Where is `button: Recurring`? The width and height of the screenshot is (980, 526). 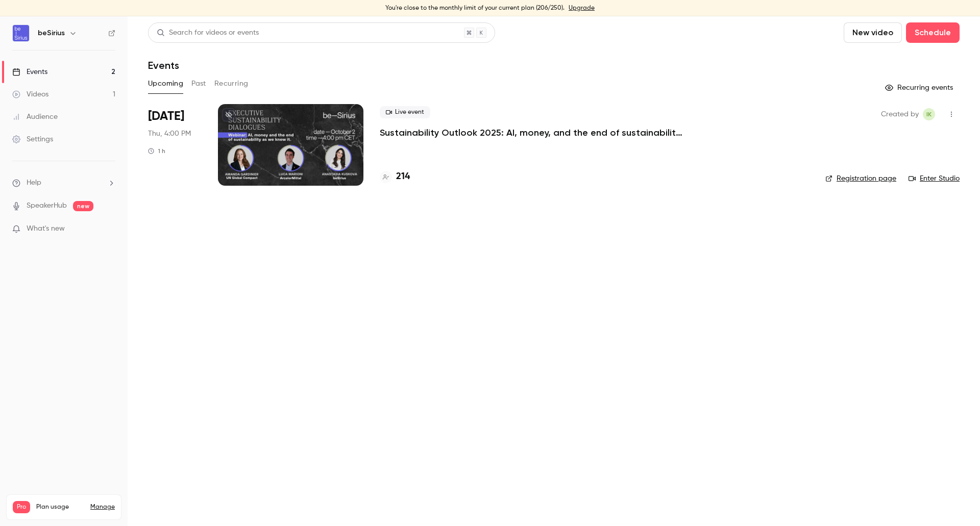
button: Recurring is located at coordinates (231, 84).